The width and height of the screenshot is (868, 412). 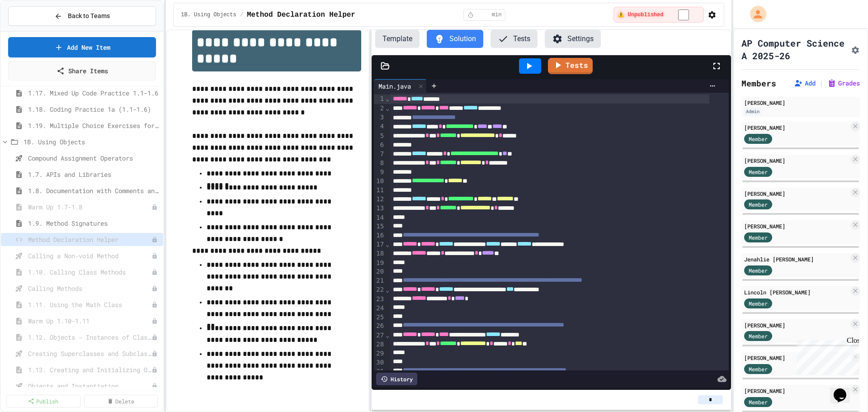 I want to click on span: ⚠️ Unpublished, so click(x=640, y=14).